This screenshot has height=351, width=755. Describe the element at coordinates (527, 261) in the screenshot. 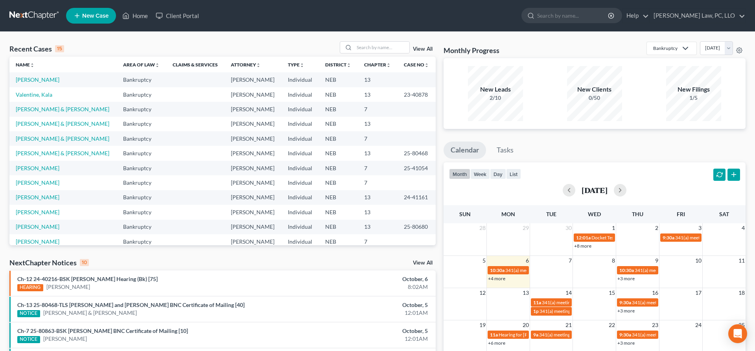

I see `span: 6` at that location.